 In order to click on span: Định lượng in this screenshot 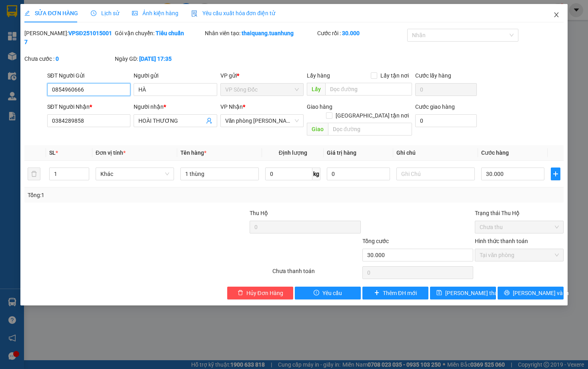, I will do `click(293, 153)`.